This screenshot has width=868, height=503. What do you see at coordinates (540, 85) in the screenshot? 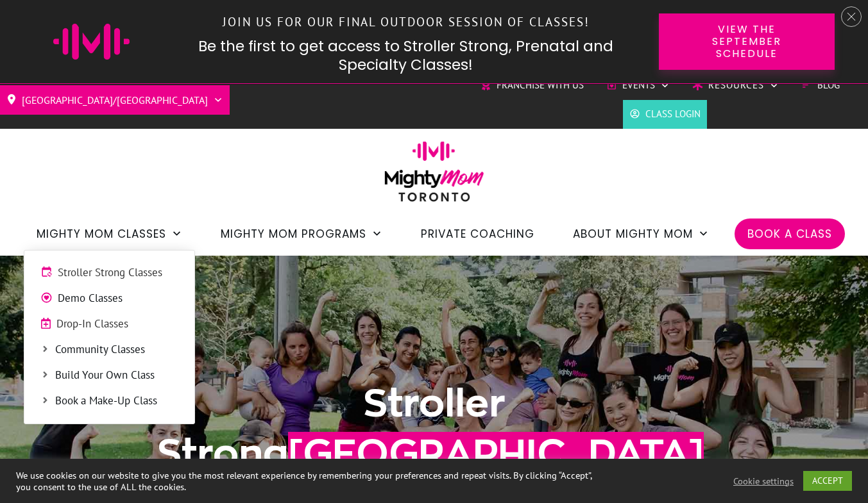
I see `span: Franchise with Us` at bounding box center [540, 85].